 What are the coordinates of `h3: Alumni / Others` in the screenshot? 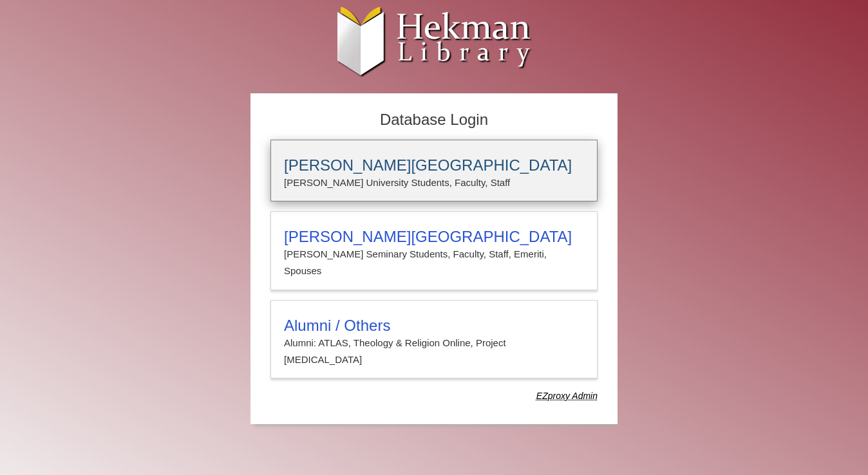 It's located at (434, 326).